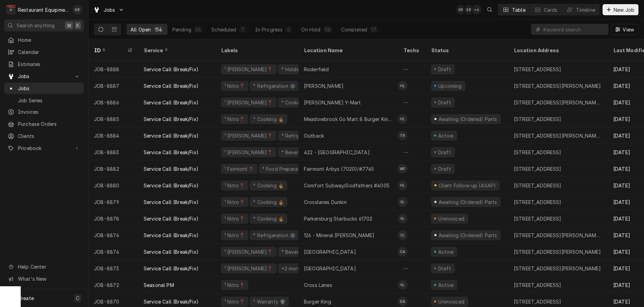  Describe the element at coordinates (44, 148) in the screenshot. I see `span: Pricebook` at that location.